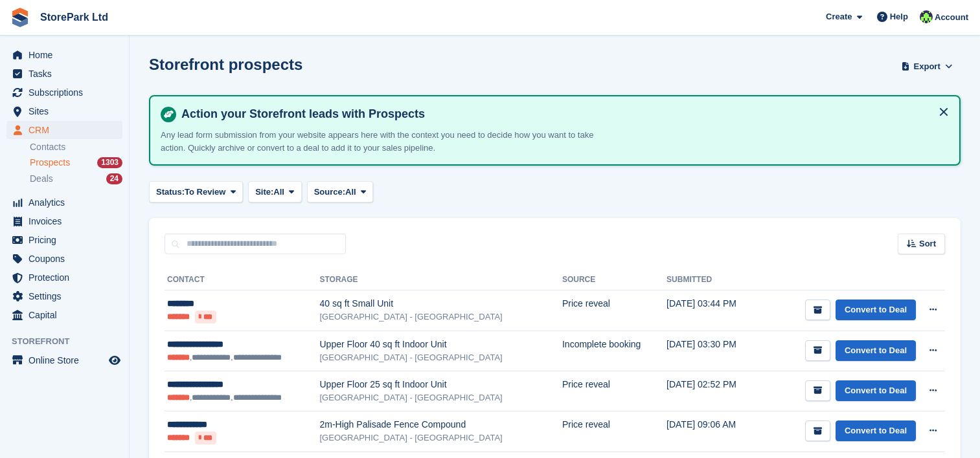 This screenshot has height=458, width=980. Describe the element at coordinates (76, 147) in the screenshot. I see `a: Contacts` at that location.